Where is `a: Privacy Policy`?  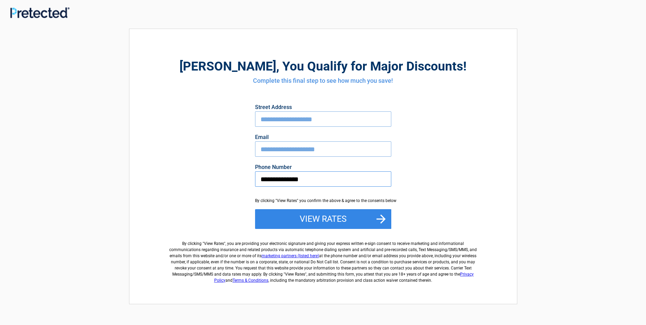
a: Privacy Policy is located at coordinates (344, 277).